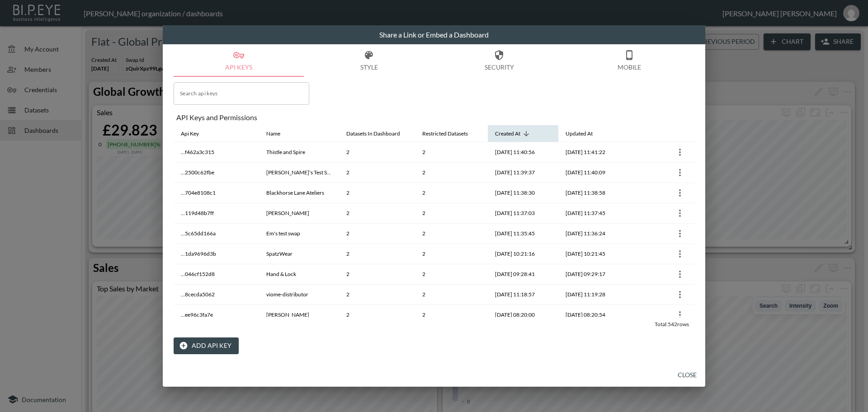 Image resolution: width=868 pixels, height=412 pixels. What do you see at coordinates (593, 295) in the screenshot?
I see `th: 2025-09-30, 11:19:28` at bounding box center [593, 295].